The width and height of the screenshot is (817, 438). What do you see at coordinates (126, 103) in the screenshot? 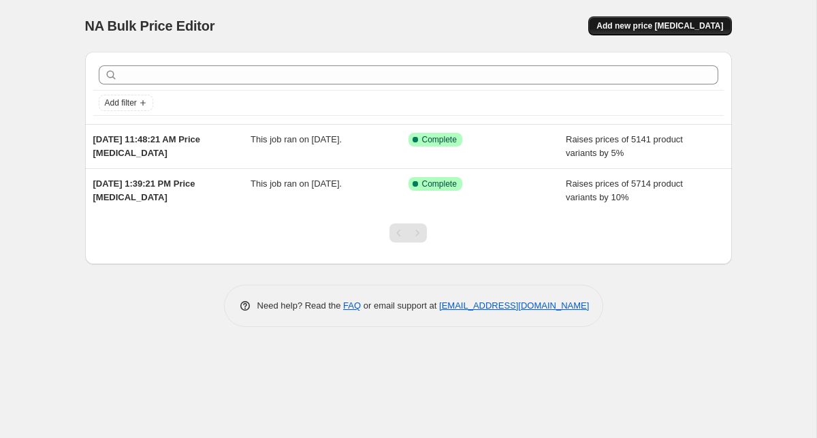
I see `button: Add filter` at bounding box center [126, 103].